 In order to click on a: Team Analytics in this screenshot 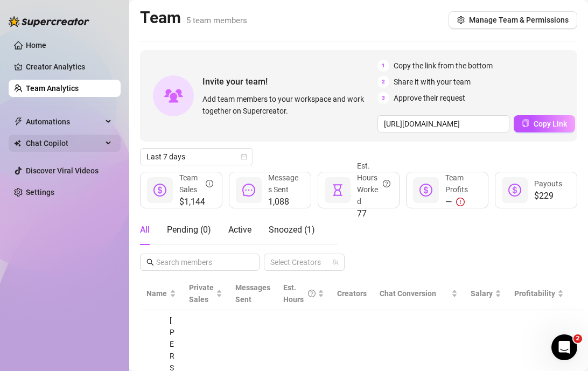, I will do `click(52, 88)`.